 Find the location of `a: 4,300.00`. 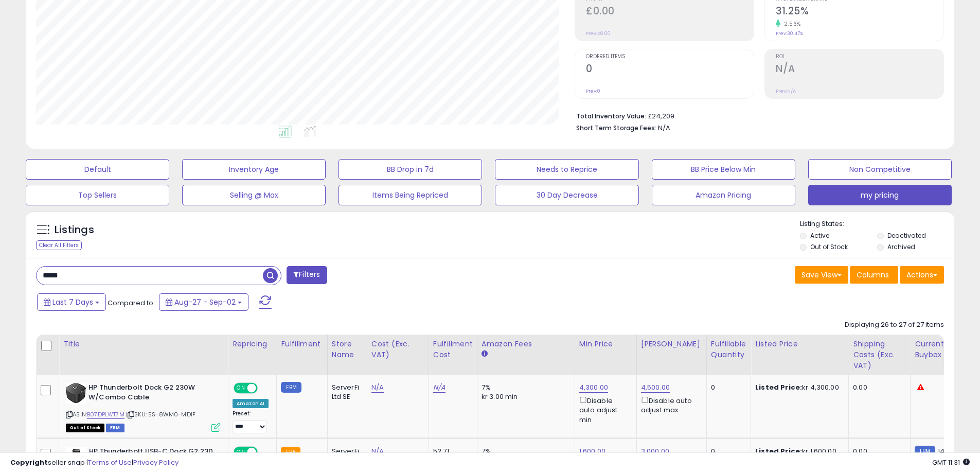

a: 4,300.00 is located at coordinates (593, 387).